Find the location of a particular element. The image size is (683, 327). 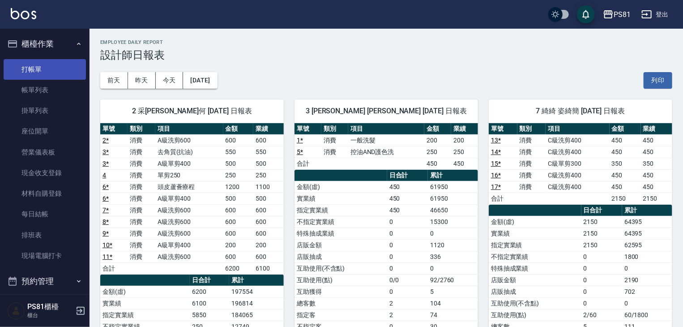

td: 5 is located at coordinates (453, 291).